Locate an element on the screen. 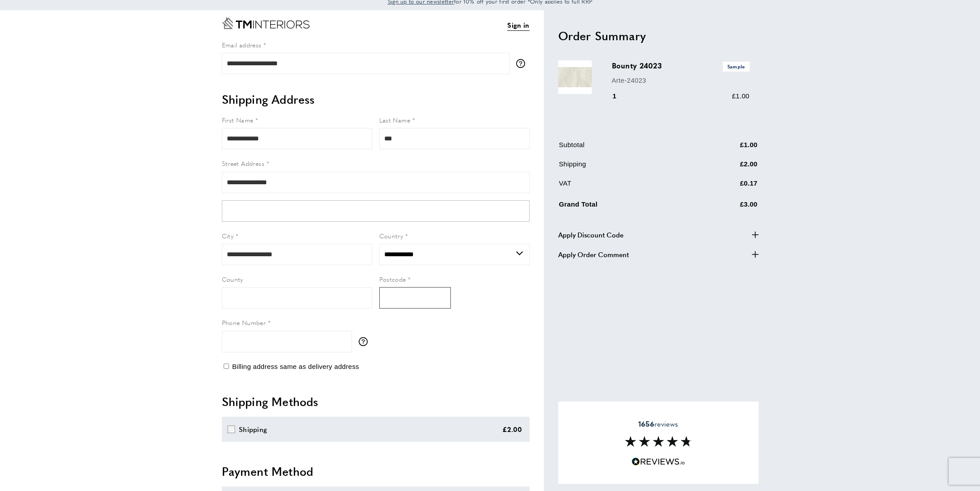 Image resolution: width=980 pixels, height=491 pixels. span: Country is located at coordinates (391, 236).